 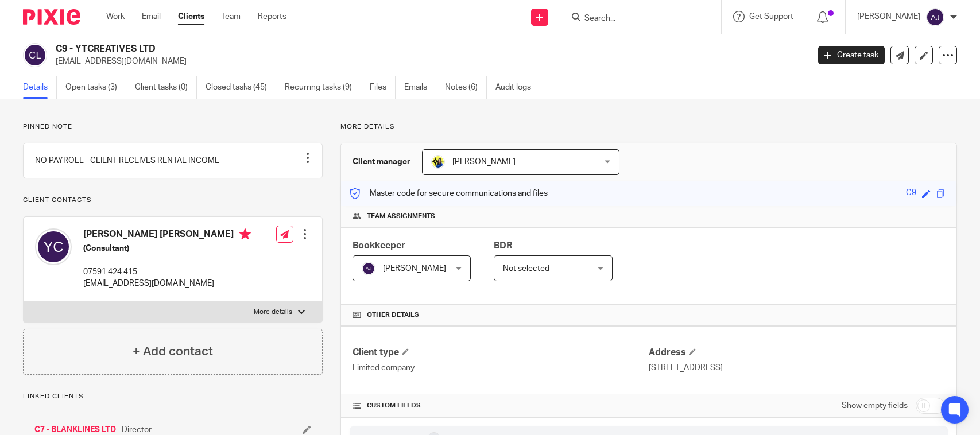 What do you see at coordinates (874, 406) in the screenshot?
I see `label: Show empty fields` at bounding box center [874, 406].